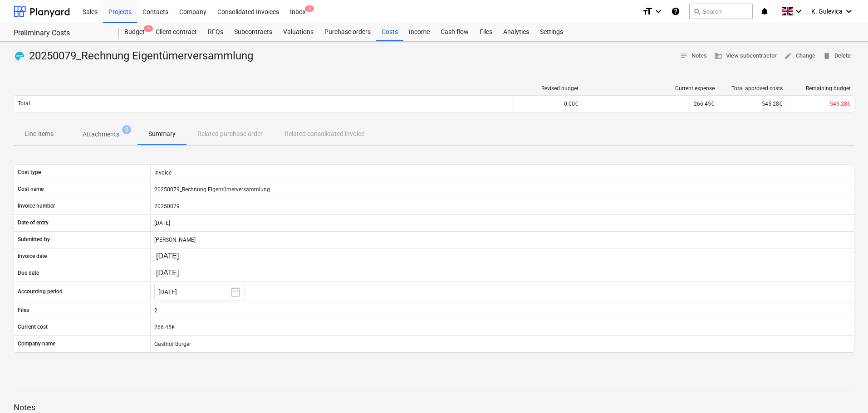 This screenshot has width=868, height=413. What do you see at coordinates (675, 12) in the screenshot?
I see `i: Knowledge base` at bounding box center [675, 12].